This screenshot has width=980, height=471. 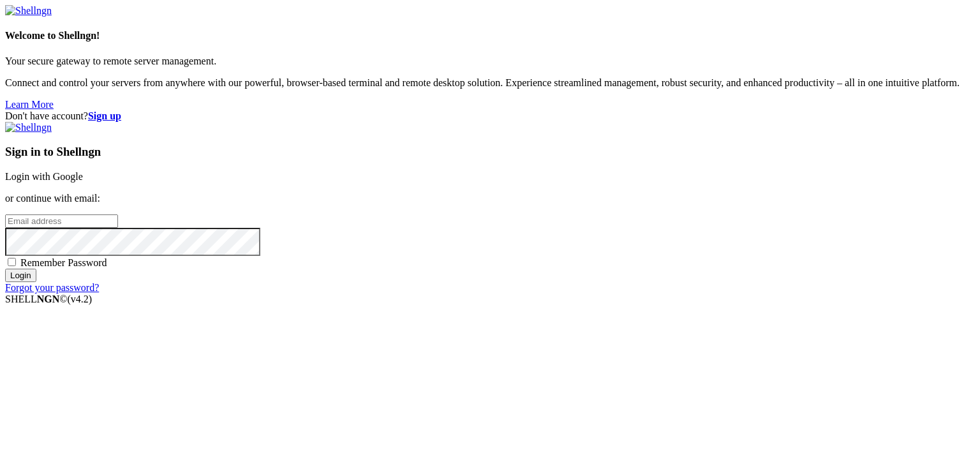 I want to click on input: Email address, so click(x=61, y=221).